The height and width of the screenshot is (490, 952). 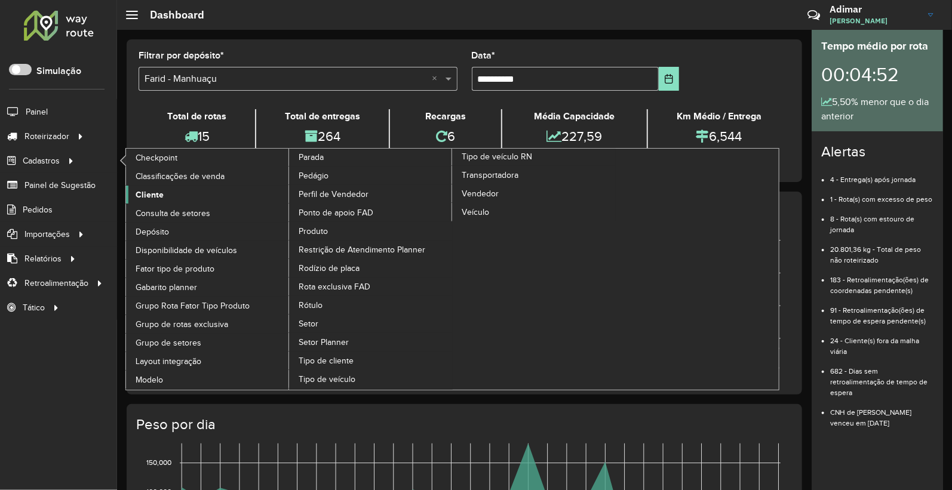 What do you see at coordinates (157, 158) in the screenshot?
I see `span: Checkpoint` at bounding box center [157, 158].